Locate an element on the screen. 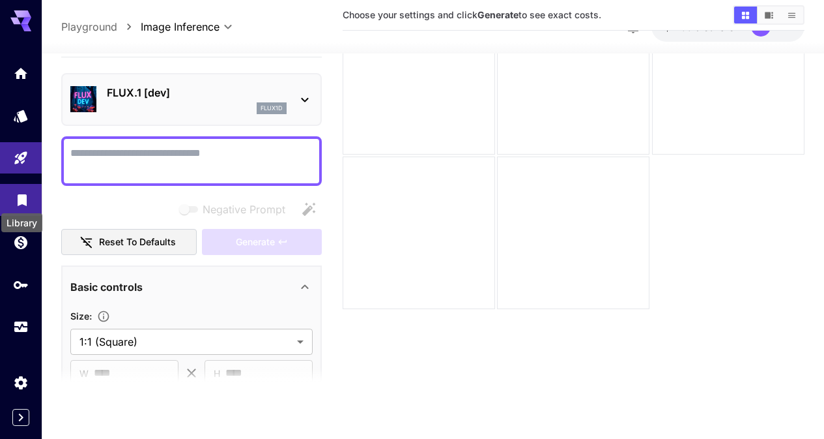  div: Wallet is located at coordinates (21, 242).